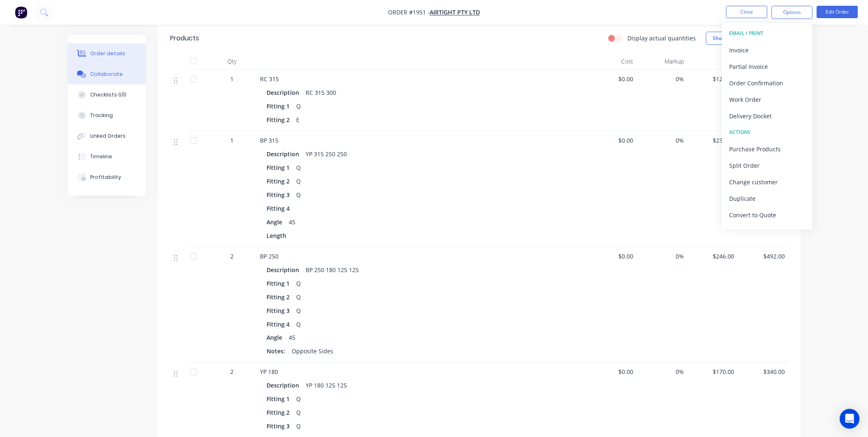  What do you see at coordinates (767, 215) in the screenshot?
I see `button: Convert to Quote` at bounding box center [767, 215].